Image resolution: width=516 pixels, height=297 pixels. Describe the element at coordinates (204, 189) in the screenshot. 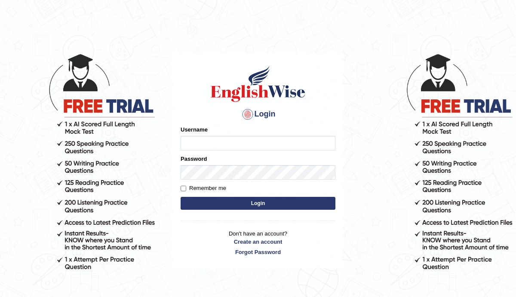

I see `label: Remember me` at that location.